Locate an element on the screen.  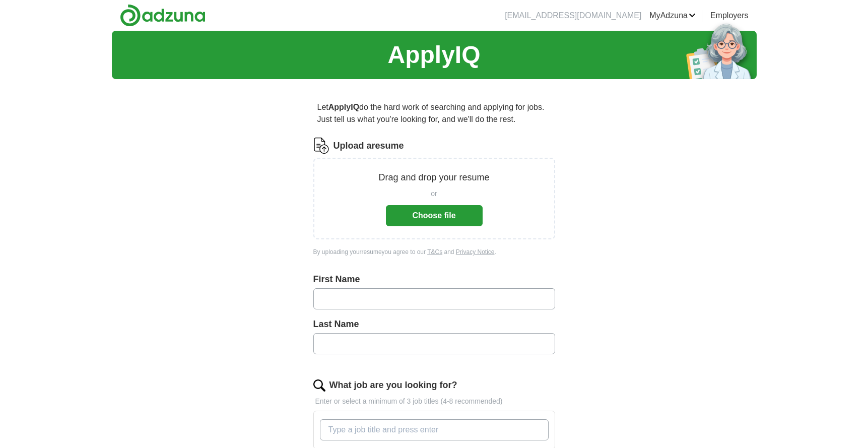
h1: ApplyIQ is located at coordinates (434, 55).